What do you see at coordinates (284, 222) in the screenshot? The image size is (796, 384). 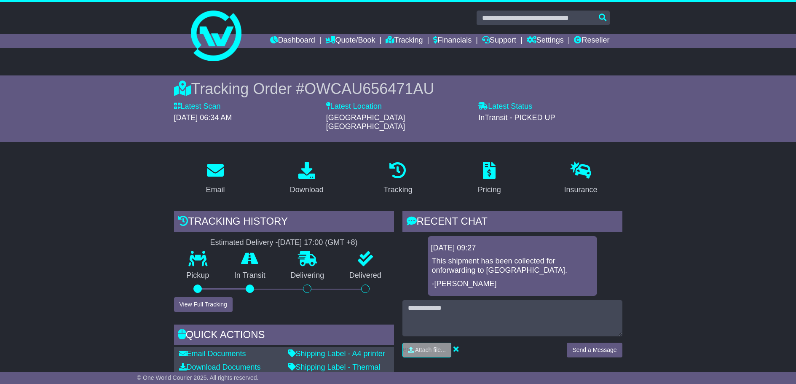 I see `div: Tracking history` at bounding box center [284, 222].